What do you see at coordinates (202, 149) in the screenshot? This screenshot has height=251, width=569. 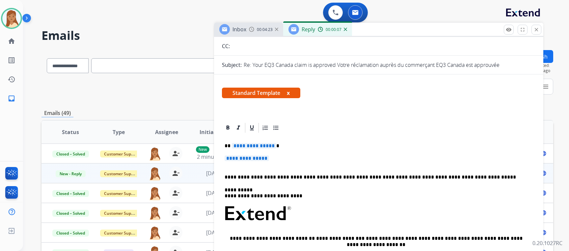 I see `p: New` at bounding box center [202, 149].